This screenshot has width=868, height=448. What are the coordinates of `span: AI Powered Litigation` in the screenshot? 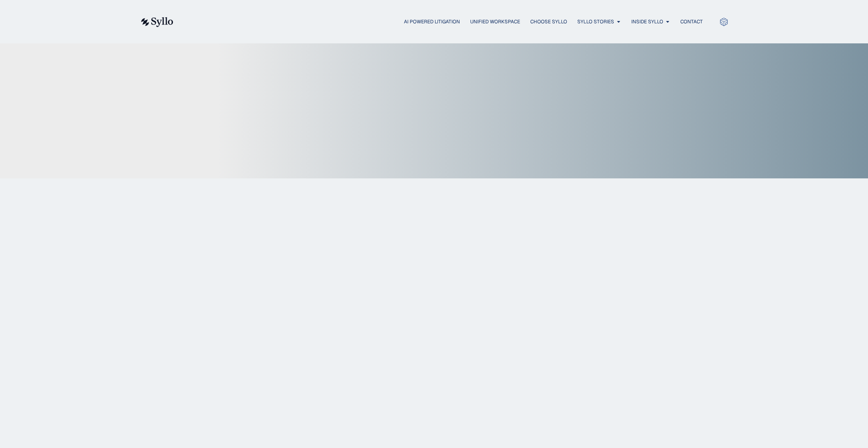 It's located at (432, 22).